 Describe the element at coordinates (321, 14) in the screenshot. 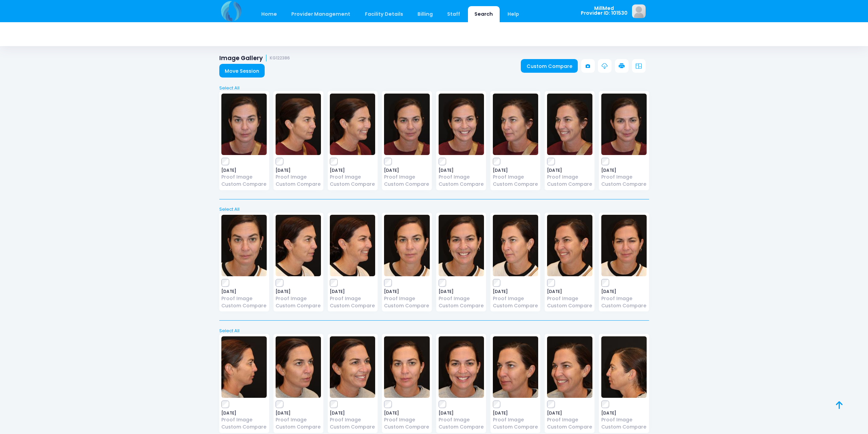

I see `a: Provider Management` at that location.